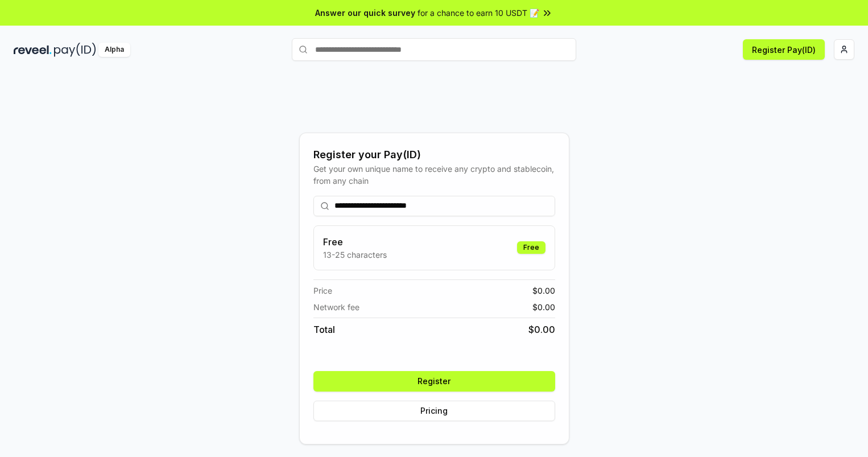  Describe the element at coordinates (434, 382) in the screenshot. I see `button: Register` at that location.